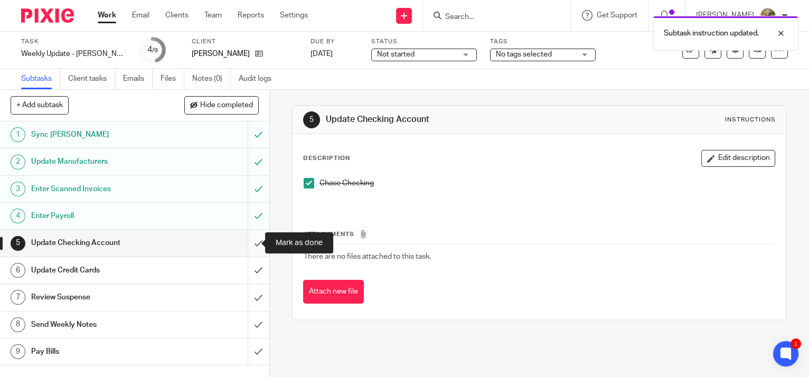 The width and height of the screenshot is (809, 377). What do you see at coordinates (100, 216) in the screenshot?
I see `h1: Enter Payroll` at bounding box center [100, 216].